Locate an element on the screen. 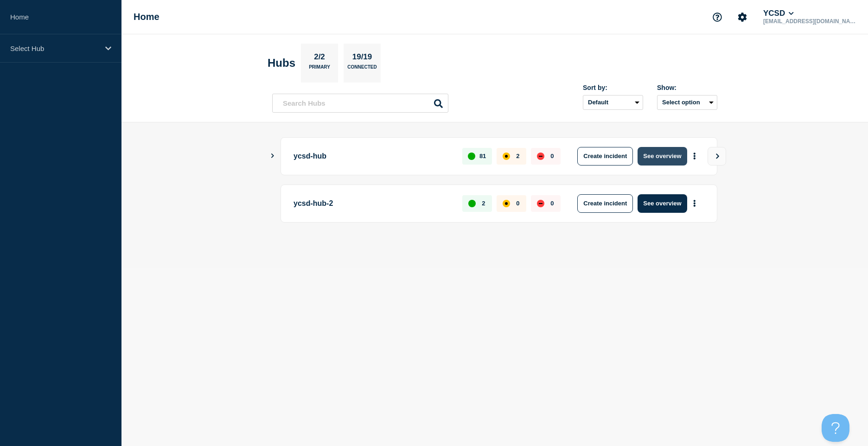 The height and width of the screenshot is (446, 868). p: Connected is located at coordinates (362, 69).